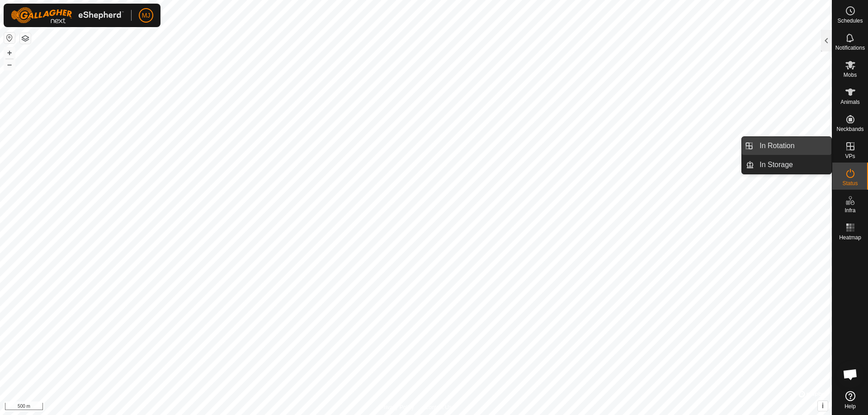 The image size is (868, 415). I want to click on span: In Storage, so click(776, 164).